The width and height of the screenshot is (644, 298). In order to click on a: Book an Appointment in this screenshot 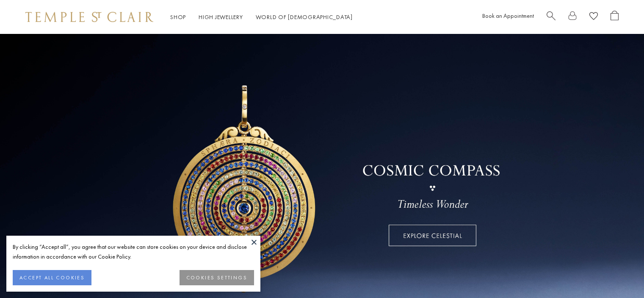, I will do `click(508, 15)`.